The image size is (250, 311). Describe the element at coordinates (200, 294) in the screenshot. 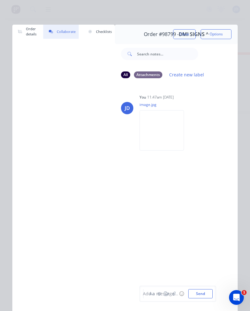

I see `button: Send` at that location.